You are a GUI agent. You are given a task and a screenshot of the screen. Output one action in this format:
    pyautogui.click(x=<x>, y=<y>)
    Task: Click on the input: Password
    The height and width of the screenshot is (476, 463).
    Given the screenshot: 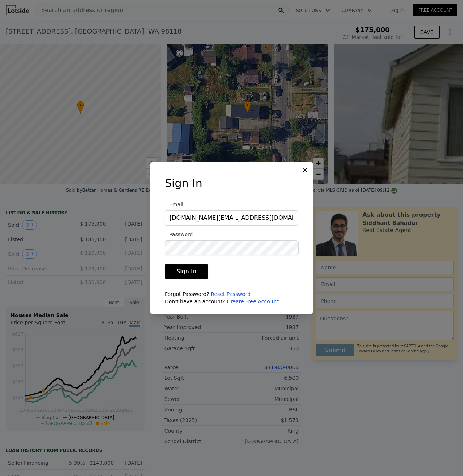 What is the action you would take?
    pyautogui.click(x=231, y=248)
    